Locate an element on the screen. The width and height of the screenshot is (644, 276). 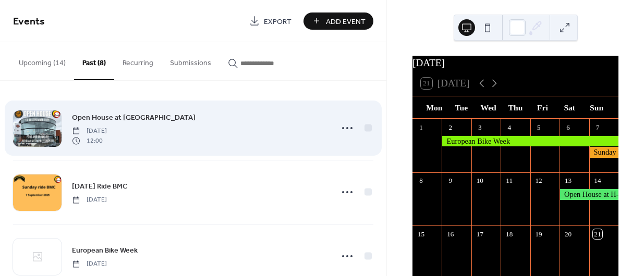
div: Sat is located at coordinates (569, 107).